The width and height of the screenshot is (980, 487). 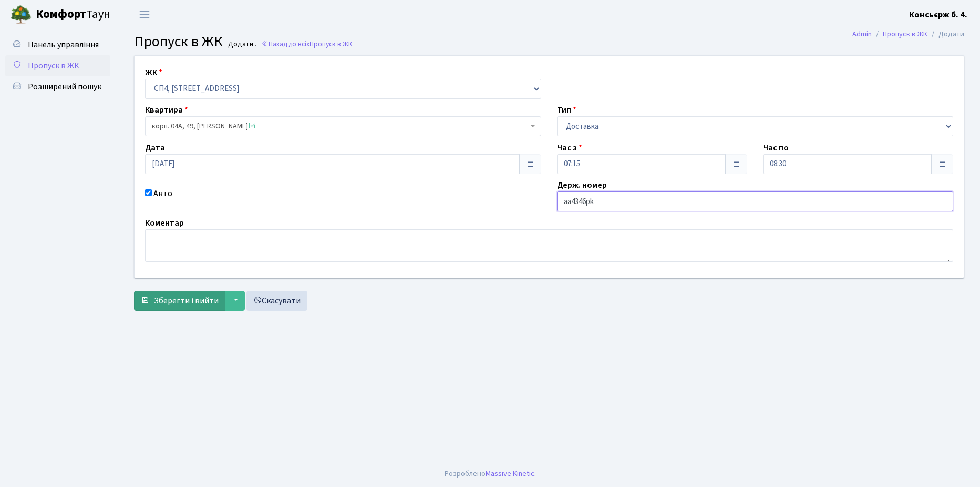 I want to click on input: АА1234АА, so click(x=755, y=202).